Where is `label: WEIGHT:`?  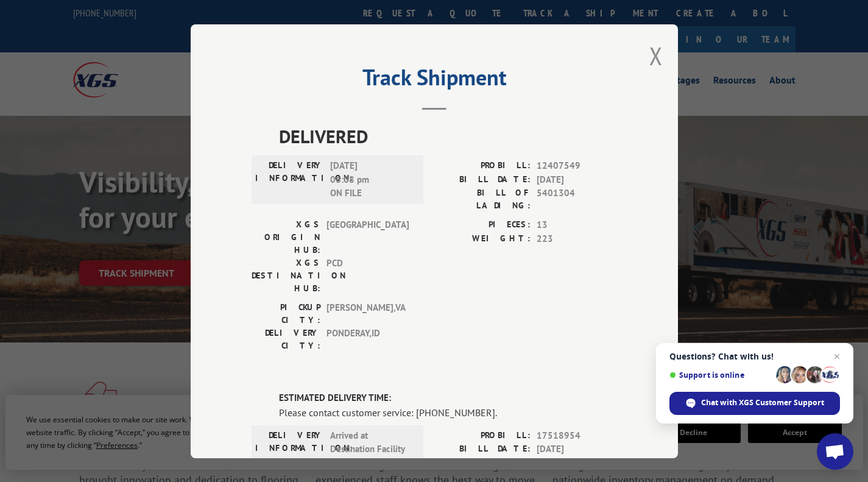
label: WEIGHT: is located at coordinates (482, 238).